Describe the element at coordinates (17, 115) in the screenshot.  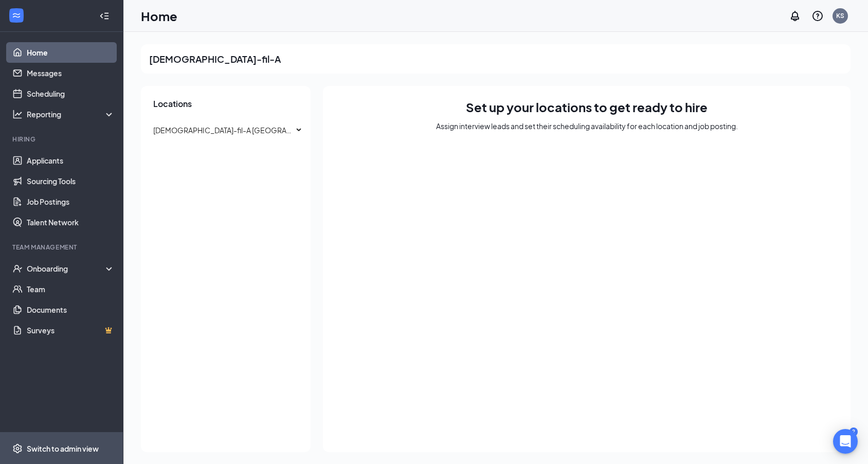
I see `svg: Analysis` at that location.